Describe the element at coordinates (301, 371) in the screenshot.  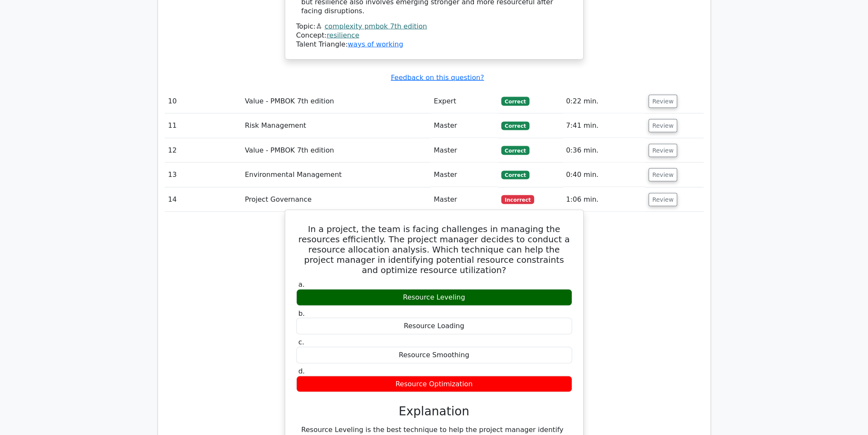
I see `span: d.` at that location.